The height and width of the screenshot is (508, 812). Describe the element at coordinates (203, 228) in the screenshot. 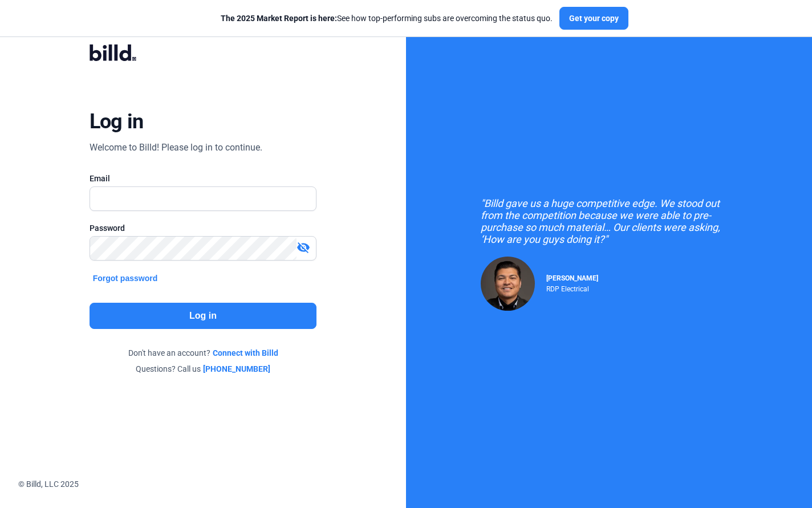

I see `div: Password` at that location.